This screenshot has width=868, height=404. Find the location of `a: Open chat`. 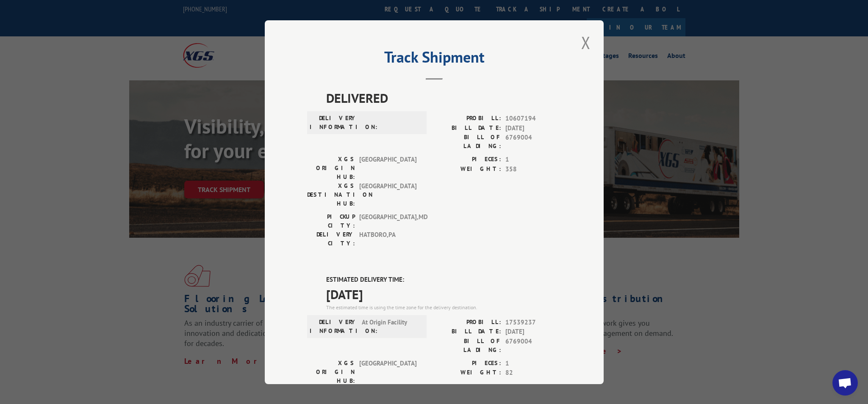

a: Open chat is located at coordinates (845, 383).